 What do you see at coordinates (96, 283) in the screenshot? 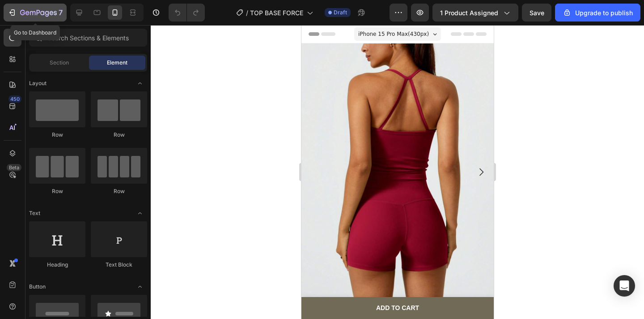
I see `strong: ADD TO CART` at bounding box center [96, 283].